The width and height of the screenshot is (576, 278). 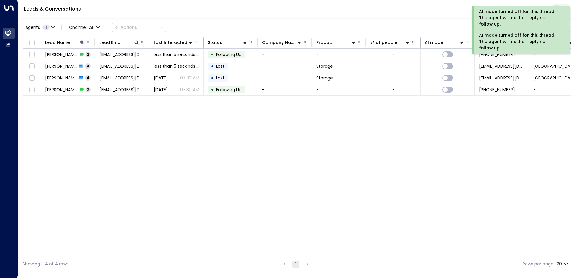 I want to click on span: Channel:, so click(x=84, y=27).